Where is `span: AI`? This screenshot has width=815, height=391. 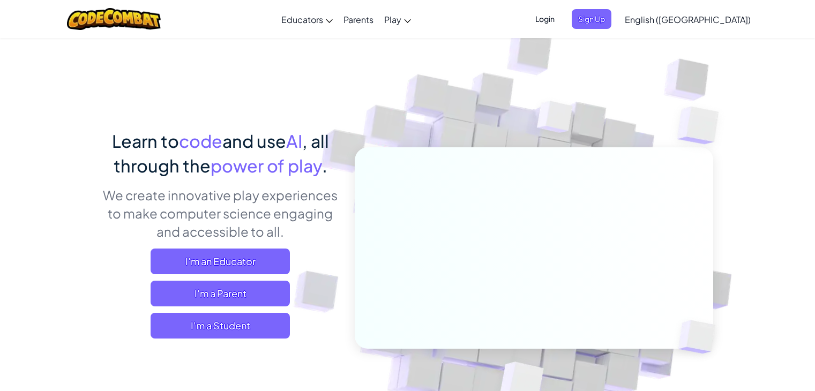 span: AI is located at coordinates (294, 141).